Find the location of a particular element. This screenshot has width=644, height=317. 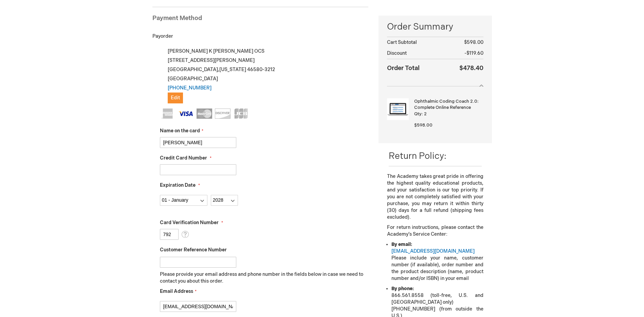

span: Name on the card is located at coordinates (180, 131).